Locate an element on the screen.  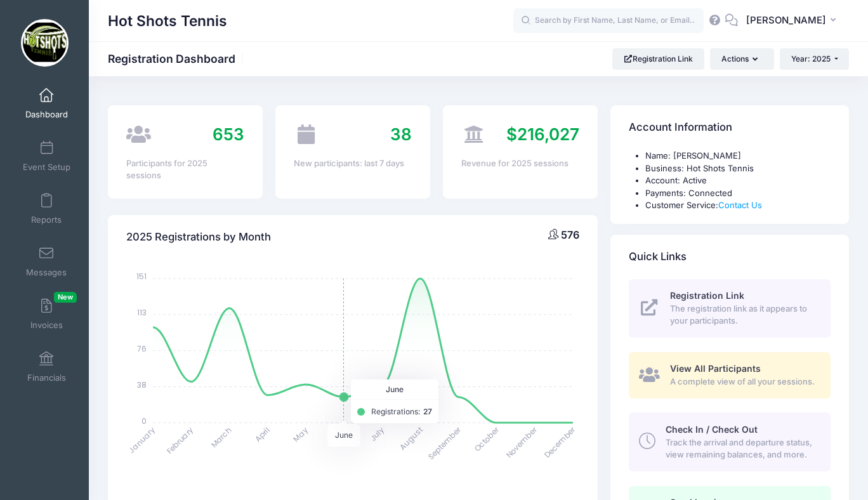
input: Search by First Name, Last Name, or Email... is located at coordinates (608, 21).